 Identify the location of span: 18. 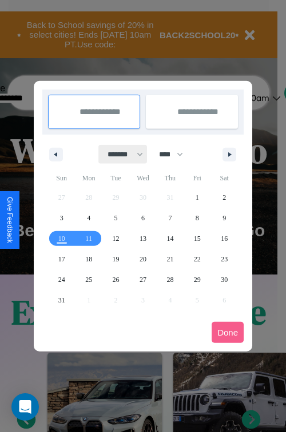
(89, 259).